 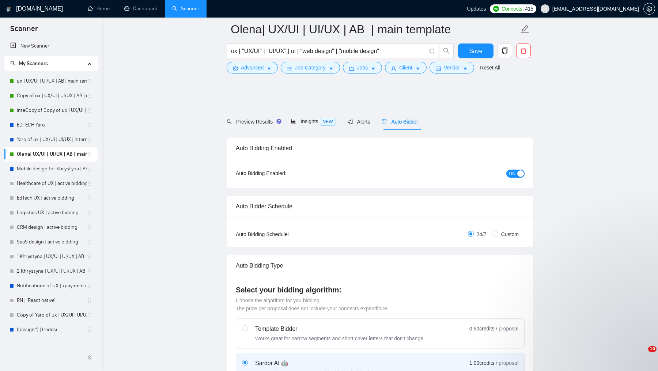 I want to click on span: info-circle, so click(x=432, y=51).